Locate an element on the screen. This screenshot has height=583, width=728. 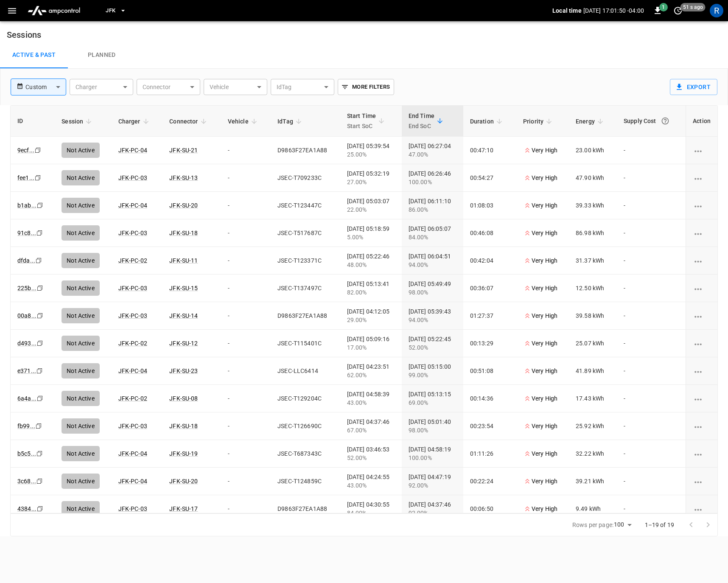
div: 99.00% is located at coordinates (432, 375).